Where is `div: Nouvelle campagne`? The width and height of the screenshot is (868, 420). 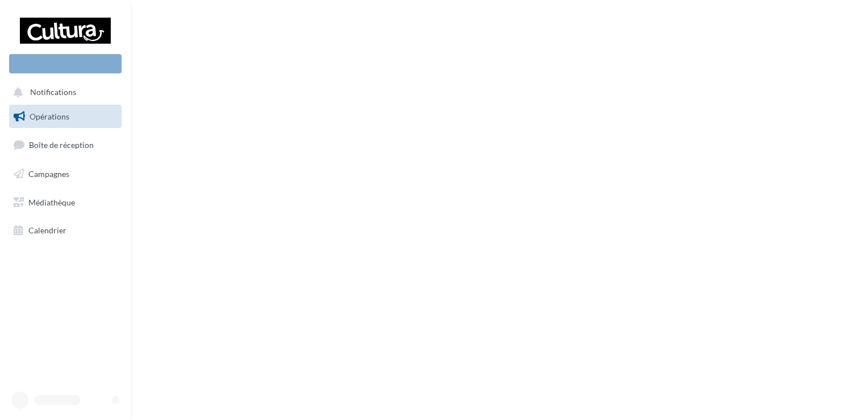 div: Nouvelle campagne is located at coordinates (66, 64).